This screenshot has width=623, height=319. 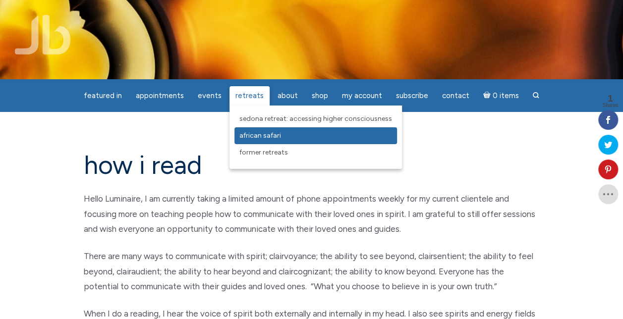 I want to click on i: Cart, so click(x=487, y=96).